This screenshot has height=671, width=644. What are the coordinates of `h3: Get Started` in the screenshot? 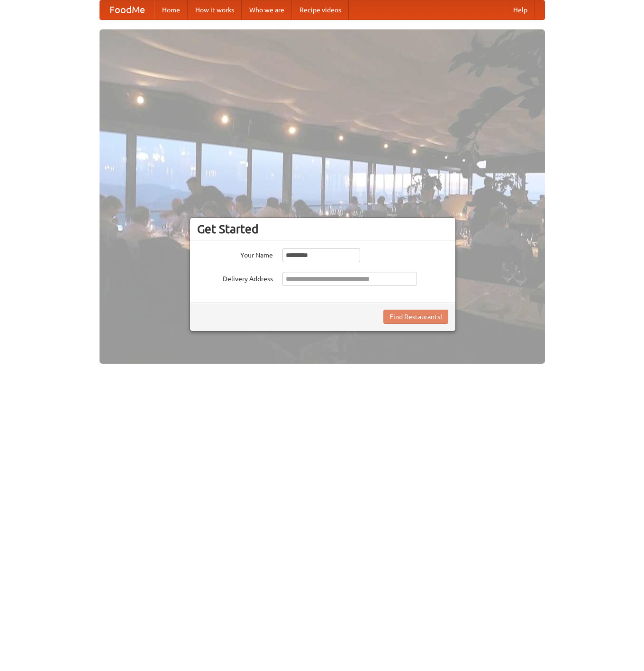 It's located at (323, 229).